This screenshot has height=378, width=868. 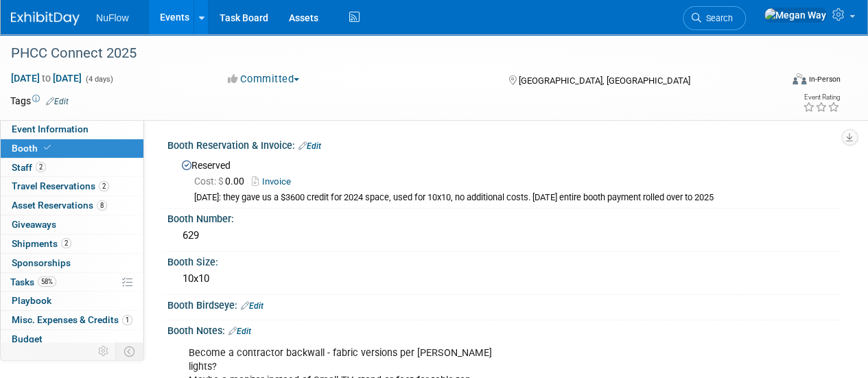 What do you see at coordinates (263, 79) in the screenshot?
I see `button: Committed` at bounding box center [263, 79].